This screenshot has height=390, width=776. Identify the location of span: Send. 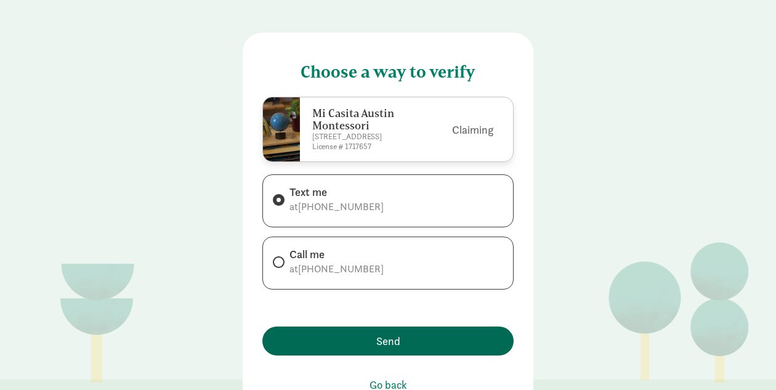
(388, 341).